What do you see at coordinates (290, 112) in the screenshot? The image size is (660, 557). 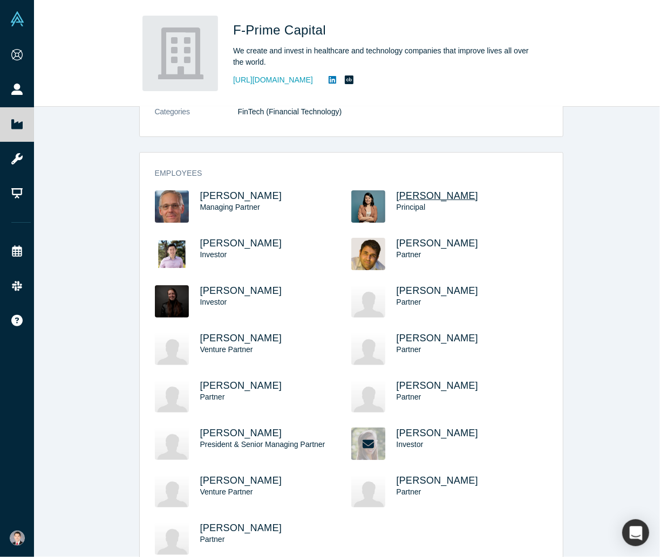 I see `span: FinTech (Financial Technology)` at bounding box center [290, 112].